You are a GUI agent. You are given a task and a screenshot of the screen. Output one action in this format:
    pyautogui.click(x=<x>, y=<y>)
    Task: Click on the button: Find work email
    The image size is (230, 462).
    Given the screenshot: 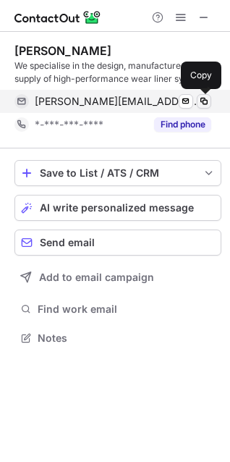 What is the action you would take?
    pyautogui.click(x=118, y=309)
    